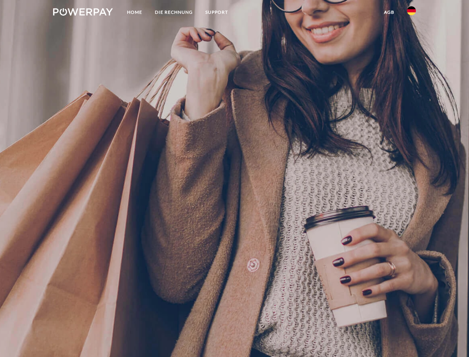 Image resolution: width=469 pixels, height=357 pixels. Describe the element at coordinates (174, 12) in the screenshot. I see `a: DIE RECHNUNG` at that location.